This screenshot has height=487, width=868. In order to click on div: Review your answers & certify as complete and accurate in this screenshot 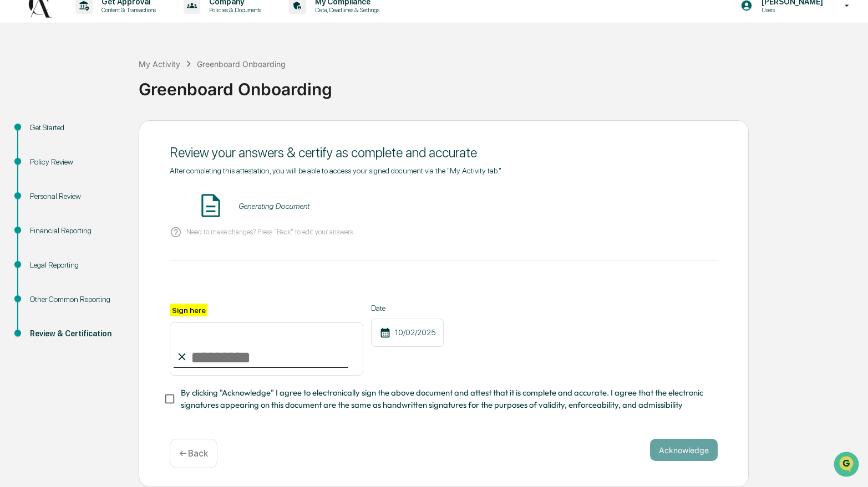, I will do `click(444, 152)`.